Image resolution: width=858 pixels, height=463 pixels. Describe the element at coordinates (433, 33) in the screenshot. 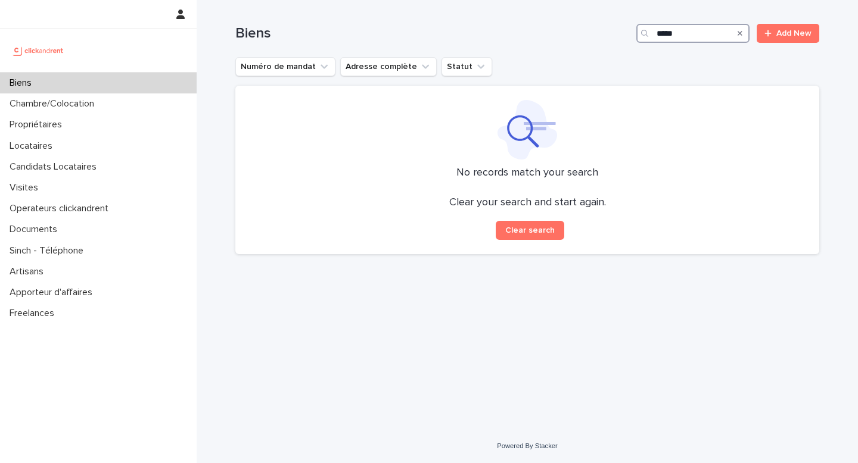

I see `h1: Biens` at that location.